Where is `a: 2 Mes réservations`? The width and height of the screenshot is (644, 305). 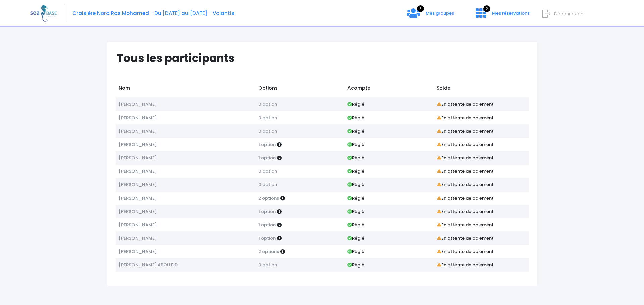
a: 2 Mes réservations is located at coordinates (502, 15).